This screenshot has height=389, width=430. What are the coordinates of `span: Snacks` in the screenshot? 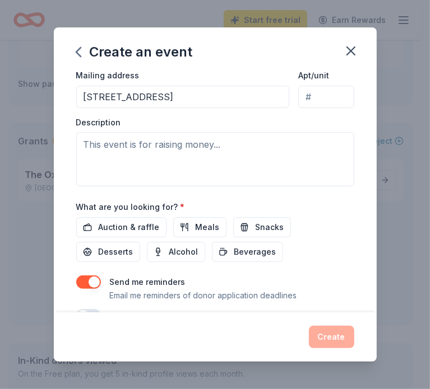 It's located at (269, 227).